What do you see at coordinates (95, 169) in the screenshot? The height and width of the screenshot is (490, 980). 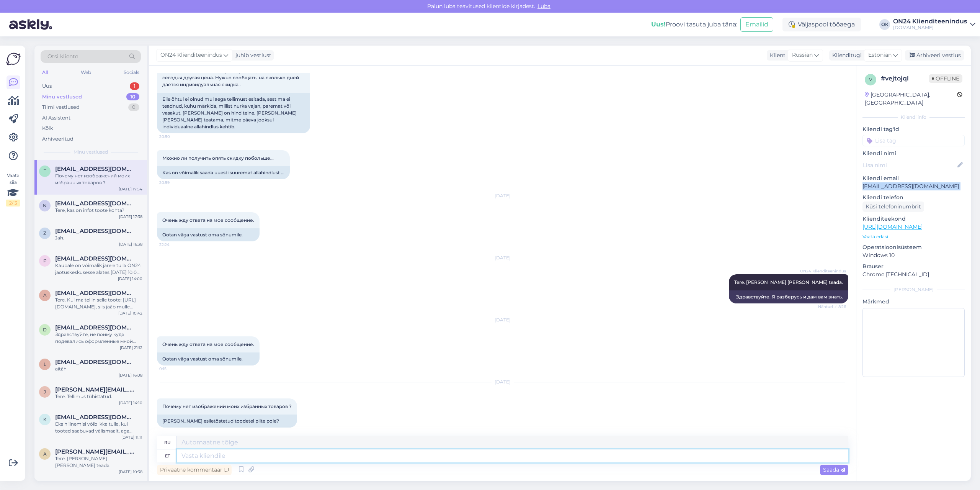 I see `span: trulling@mail.ru` at bounding box center [95, 169].